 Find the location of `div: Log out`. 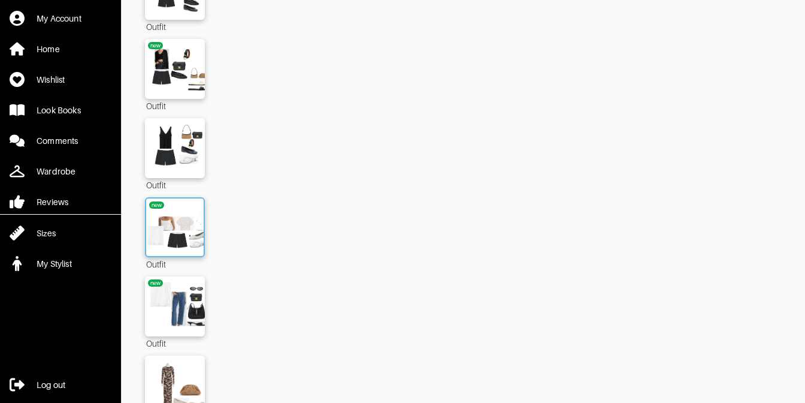

div: Log out is located at coordinates (51, 385).